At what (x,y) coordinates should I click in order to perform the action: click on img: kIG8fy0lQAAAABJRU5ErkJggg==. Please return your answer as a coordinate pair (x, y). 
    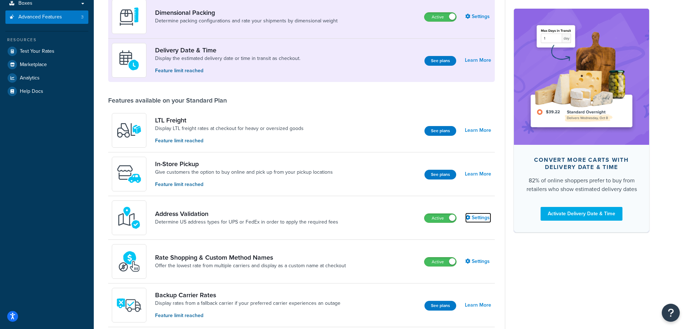
    Looking at the image, I should click on (129, 218).